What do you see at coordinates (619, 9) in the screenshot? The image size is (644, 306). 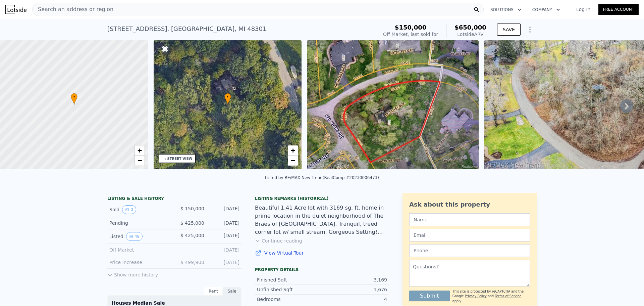 I see `a: Free Account` at bounding box center [619, 9].